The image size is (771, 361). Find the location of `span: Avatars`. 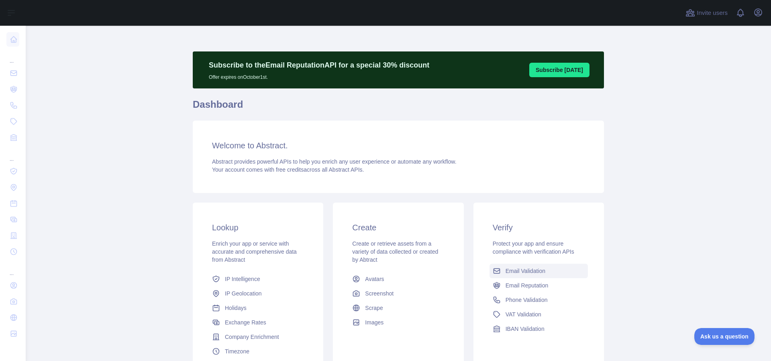

span: Avatars is located at coordinates (374, 279).